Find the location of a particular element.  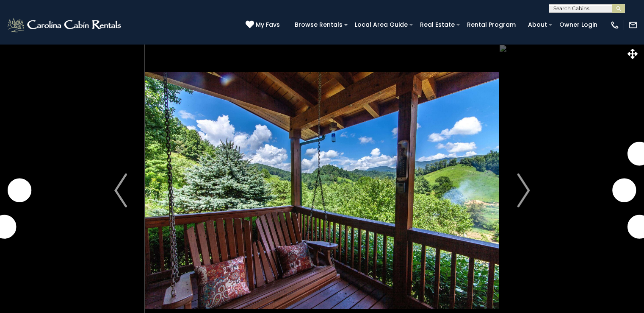

a: Owner Login is located at coordinates (578, 25).